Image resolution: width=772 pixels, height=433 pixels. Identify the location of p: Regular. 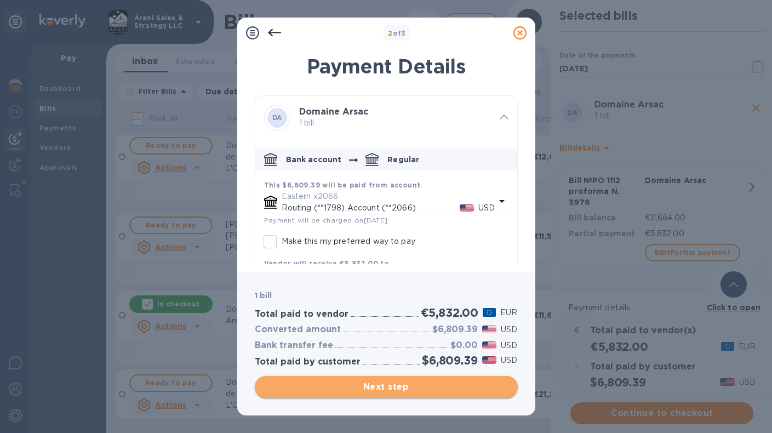
(403, 159).